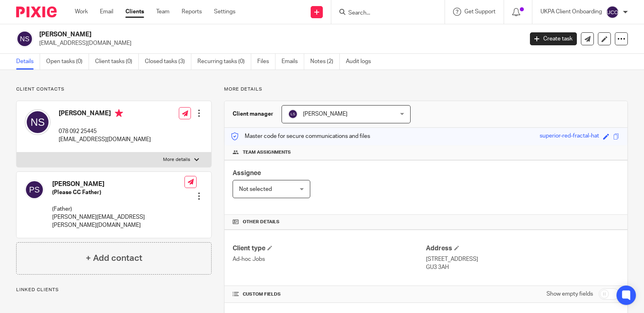  What do you see at coordinates (255, 189) in the screenshot?
I see `span: Not selected` at bounding box center [255, 189].